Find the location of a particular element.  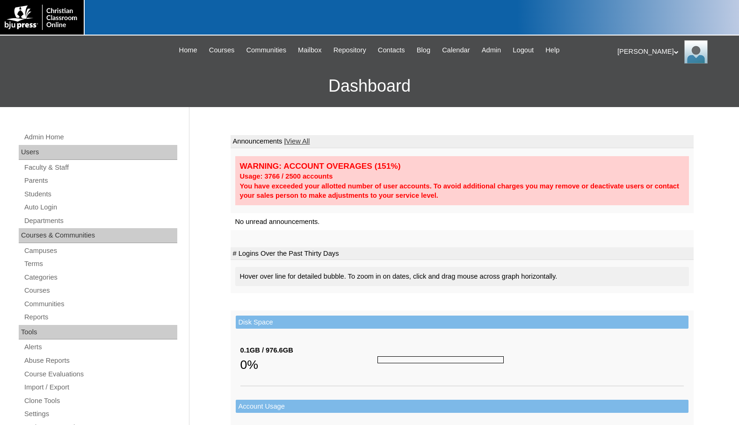

div: WARNING: ACCOUNT OVERAGES (151%) is located at coordinates (462, 166).